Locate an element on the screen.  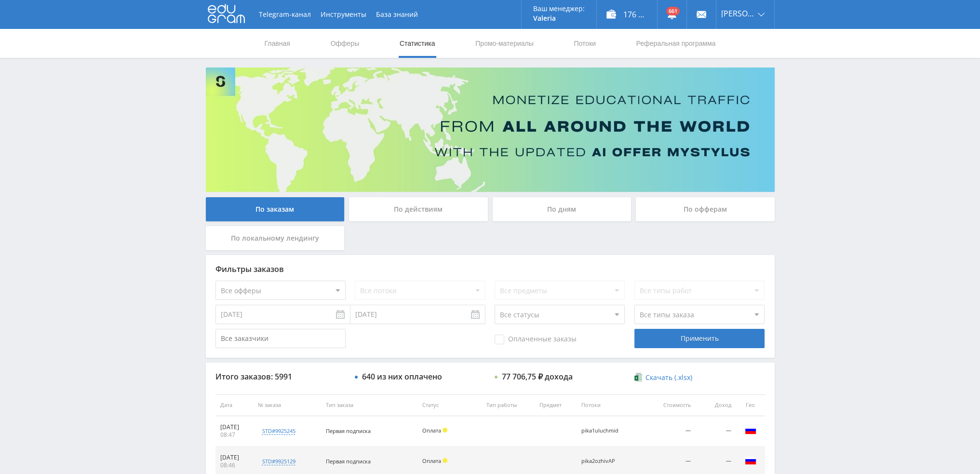
div: 08:46 is located at coordinates (234, 466).